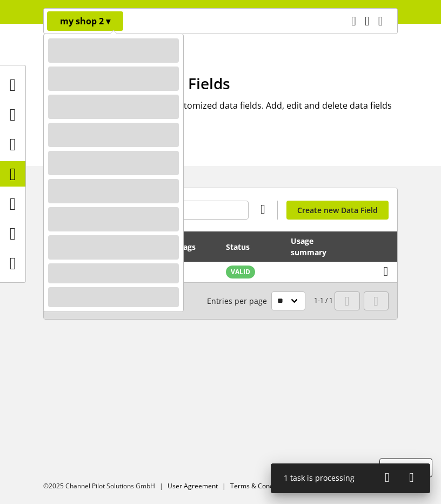  Describe the element at coordinates (406, 467) in the screenshot. I see `button: Support` at that location.